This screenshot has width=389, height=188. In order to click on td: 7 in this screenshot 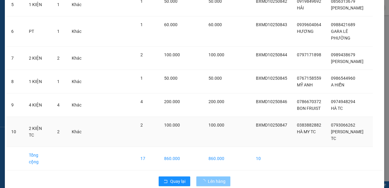, I will do `click(15, 58)`.